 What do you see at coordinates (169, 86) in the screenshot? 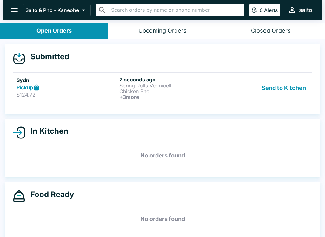
I see `p: Spring Rolls Vermicelli` at bounding box center [169, 86].